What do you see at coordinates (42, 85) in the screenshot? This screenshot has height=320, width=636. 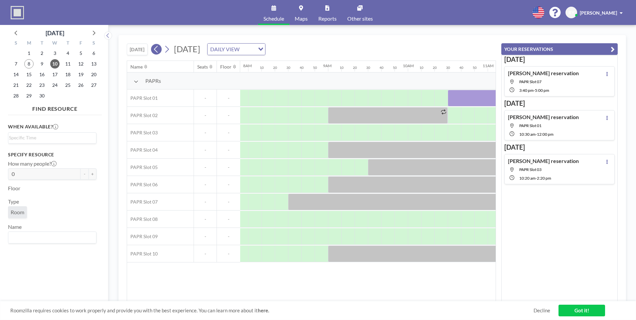 I see `span: Tuesday, September 23, 2025` at bounding box center [42, 85].